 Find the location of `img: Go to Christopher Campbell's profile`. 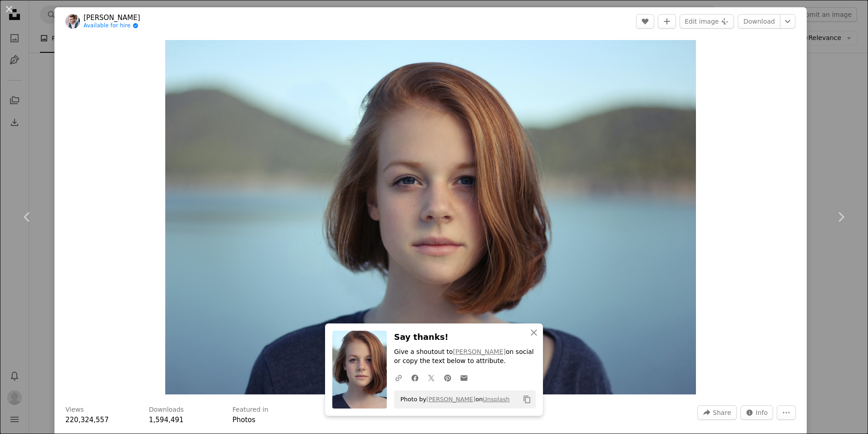

img: Go to Christopher Campbell's profile is located at coordinates (73, 21).